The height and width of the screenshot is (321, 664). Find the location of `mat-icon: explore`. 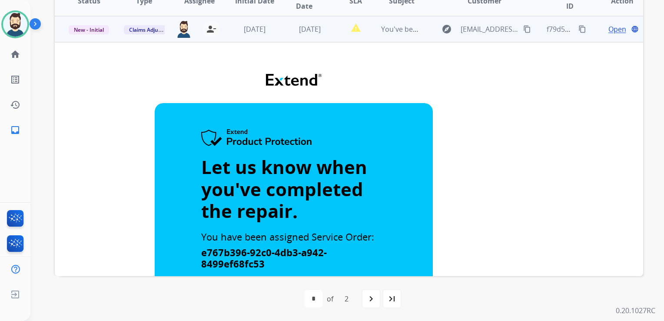

mat-icon: explore is located at coordinates (447, 29).